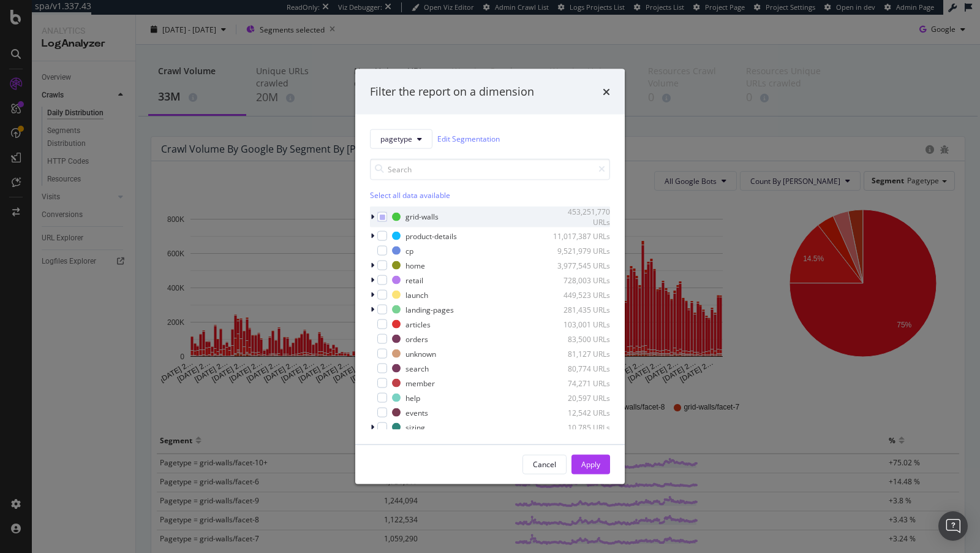 The image size is (980, 553). I want to click on span: pagetype, so click(396, 139).